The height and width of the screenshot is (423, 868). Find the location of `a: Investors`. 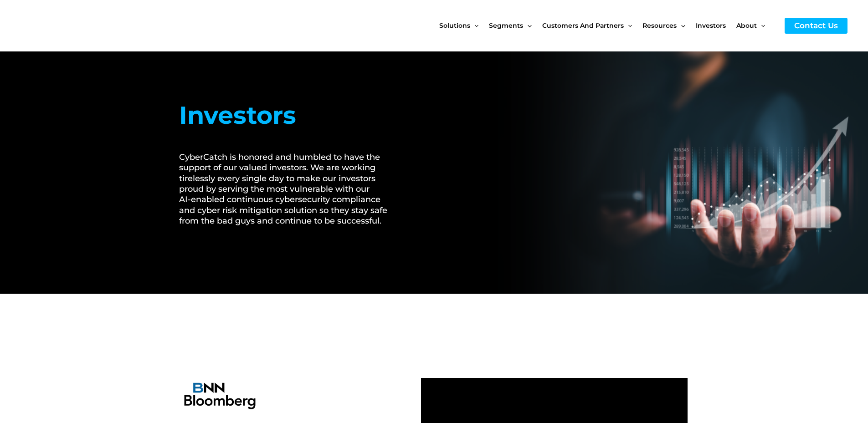

a: Investors is located at coordinates (716, 25).